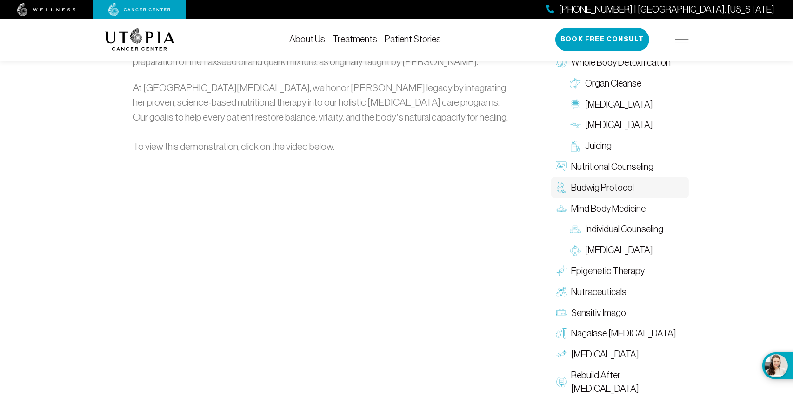 The image size is (793, 397). What do you see at coordinates (599, 292) in the screenshot?
I see `span: Nutraceuticals` at bounding box center [599, 292].